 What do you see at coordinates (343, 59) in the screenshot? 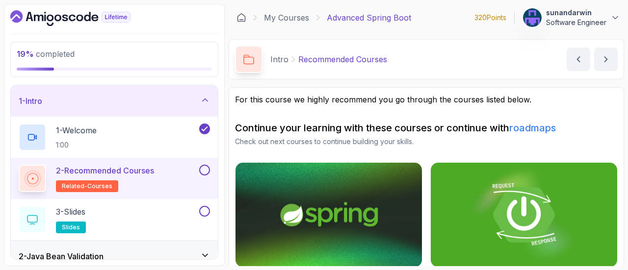
I see `p: Recommended Courses` at bounding box center [343, 59].